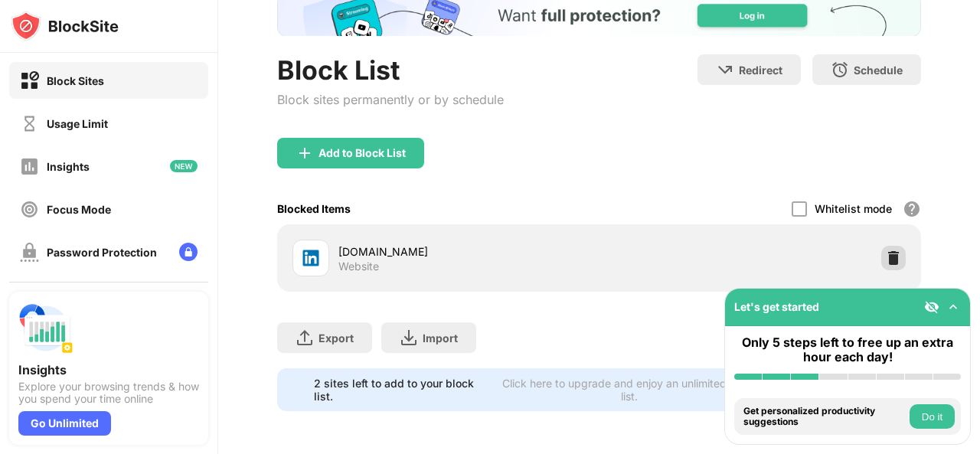 The image size is (980, 454). I want to click on div: Only 5 steps left to free up an extra hour each day!, so click(848, 350).